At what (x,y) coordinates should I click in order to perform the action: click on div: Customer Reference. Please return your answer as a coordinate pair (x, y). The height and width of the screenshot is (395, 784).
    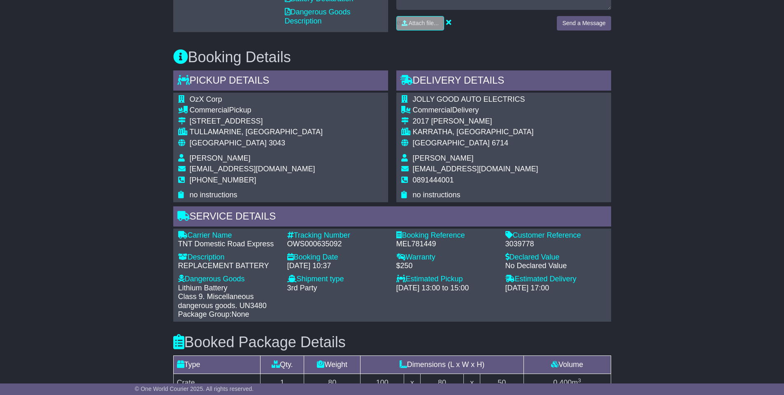
    Looking at the image, I should click on (556, 235).